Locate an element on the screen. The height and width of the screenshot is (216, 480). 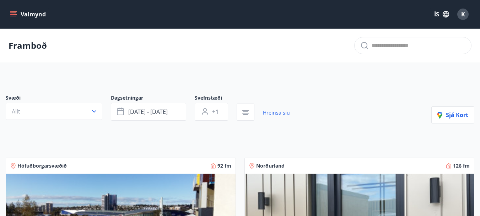
span: +1 is located at coordinates (215, 112).